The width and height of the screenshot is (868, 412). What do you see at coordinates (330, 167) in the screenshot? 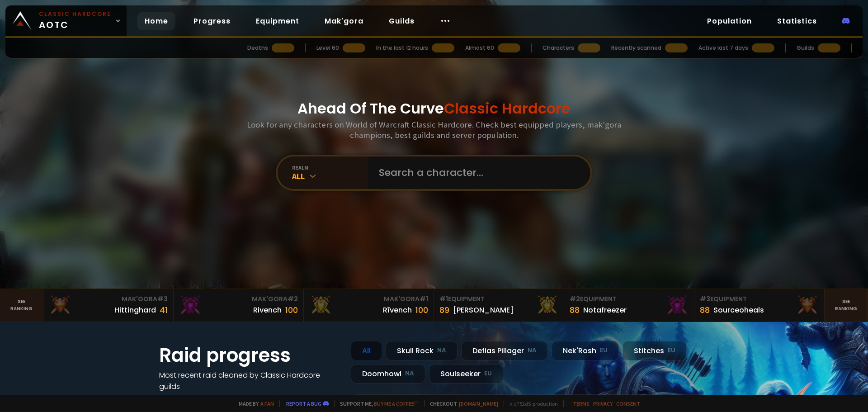
I see `div: realm` at bounding box center [330, 167].